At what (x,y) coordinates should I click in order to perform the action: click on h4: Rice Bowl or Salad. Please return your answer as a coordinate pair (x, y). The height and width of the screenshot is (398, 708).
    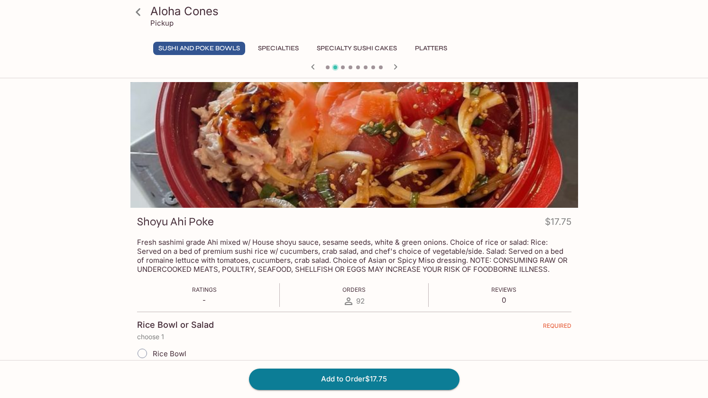
    Looking at the image, I should click on (175, 325).